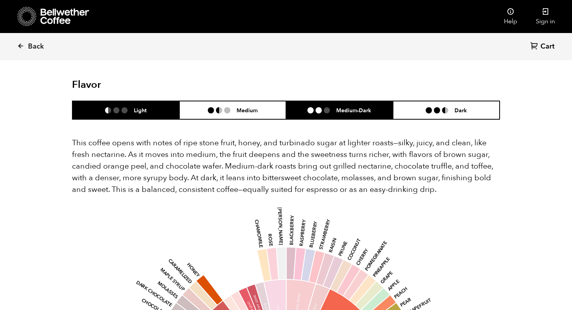 This screenshot has width=572, height=310. What do you see at coordinates (461, 110) in the screenshot?
I see `h6: Dark` at bounding box center [461, 110].